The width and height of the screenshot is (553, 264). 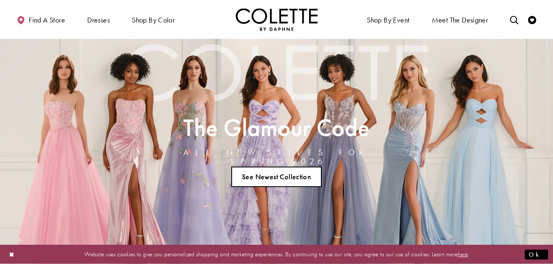 I want to click on a: Toggle search, so click(x=514, y=19).